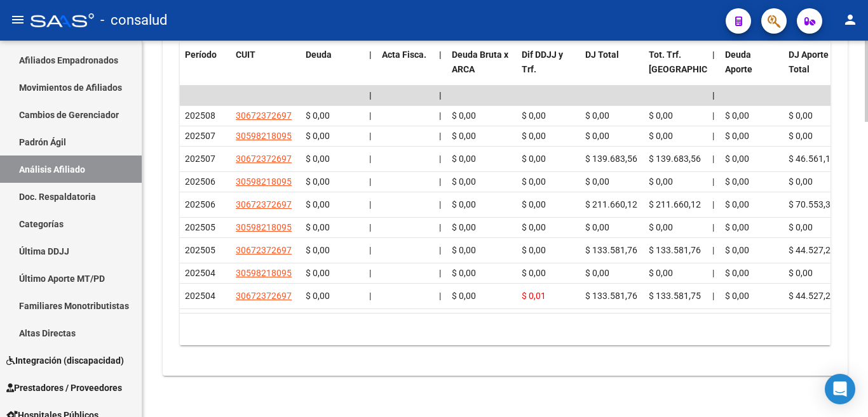 Image resolution: width=868 pixels, height=417 pixels. I want to click on datatable-header-cell: Deuda Bruta x ARCA, so click(482, 70).